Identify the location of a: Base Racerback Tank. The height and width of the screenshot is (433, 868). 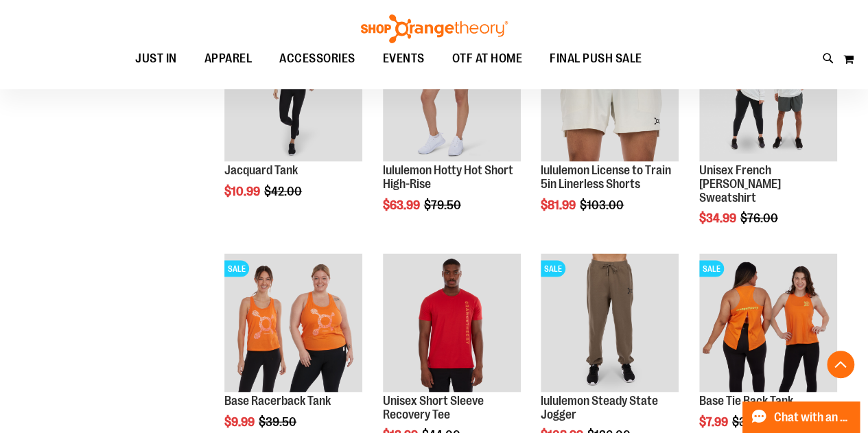
(278, 401).